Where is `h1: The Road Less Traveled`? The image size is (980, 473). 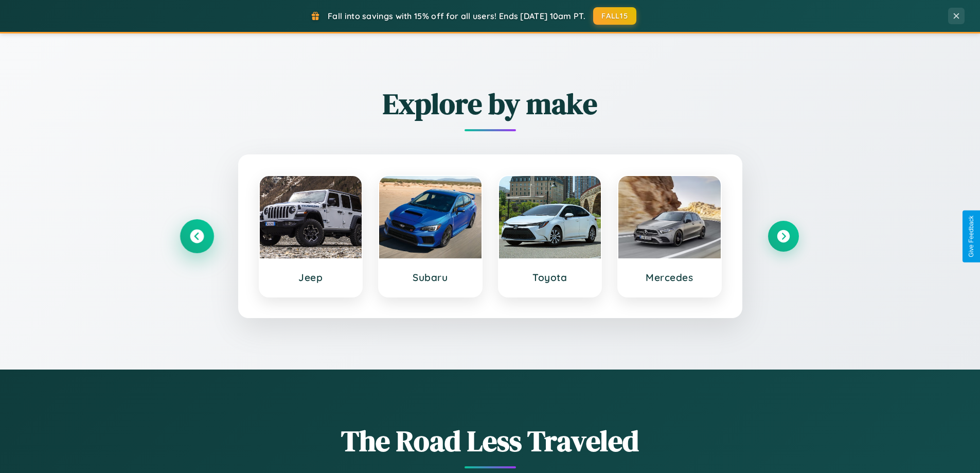
h1: The Road Less Traveled is located at coordinates (490, 441).